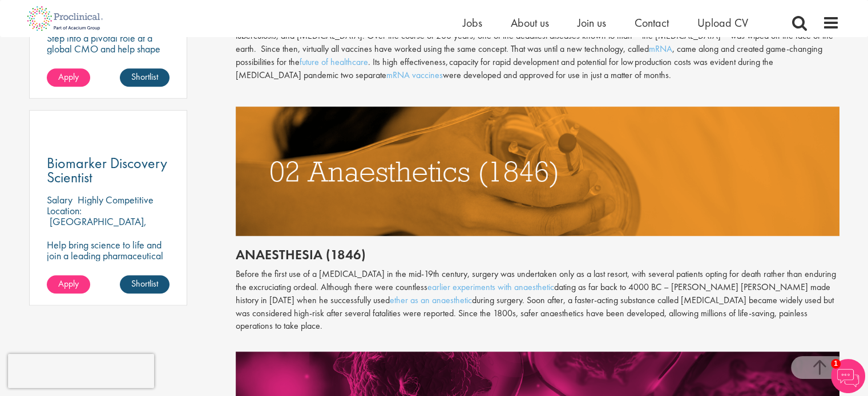  What do you see at coordinates (529, 23) in the screenshot?
I see `a: About us` at bounding box center [529, 23].